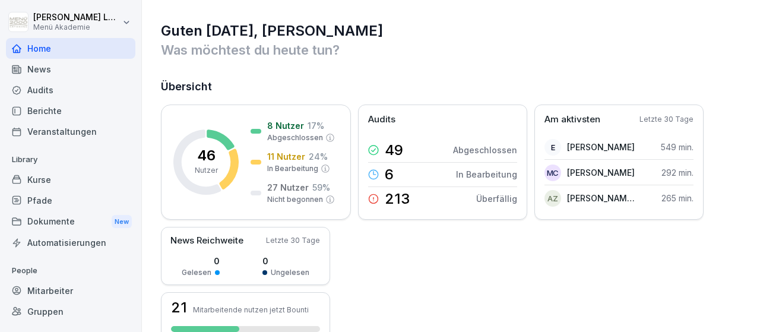 This screenshot has width=760, height=332. Describe the element at coordinates (71, 131) in the screenshot. I see `div: Veranstaltungen` at that location.